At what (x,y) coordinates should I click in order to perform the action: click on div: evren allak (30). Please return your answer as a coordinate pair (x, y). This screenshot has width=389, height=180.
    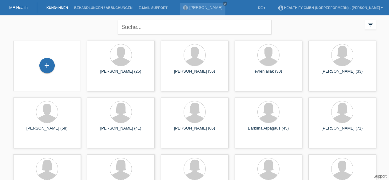
    Looking at the image, I should click on (269, 74).